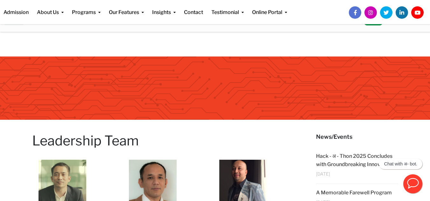 The width and height of the screenshot is (430, 201). What do you see at coordinates (153, 183) in the screenshot?
I see `a: Biswas Shrestha` at bounding box center [153, 183].